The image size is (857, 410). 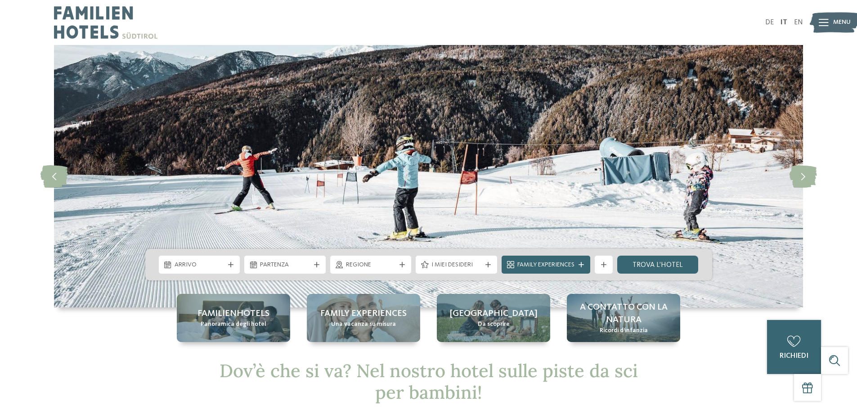 What do you see at coordinates (545, 265) in the screenshot?
I see `span: Family Experiences` at bounding box center [545, 265].